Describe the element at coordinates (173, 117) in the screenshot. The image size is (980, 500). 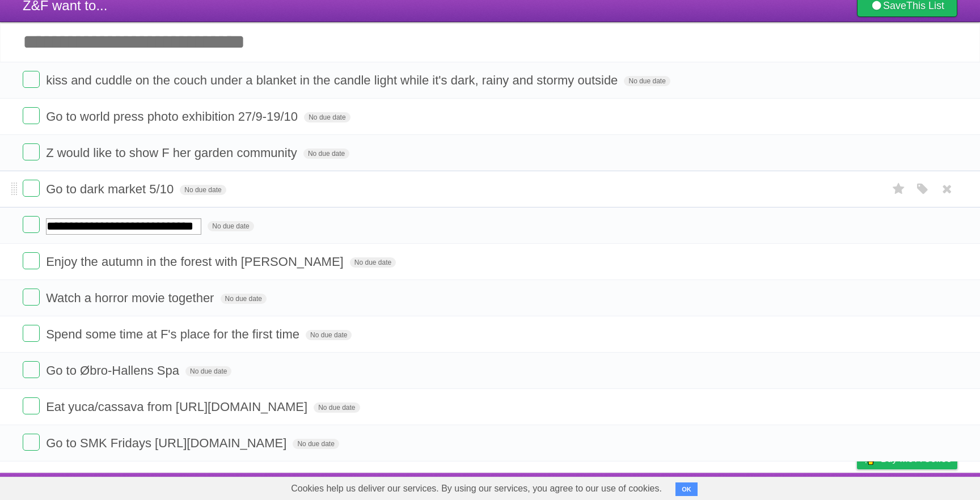
I see `span: Go to world press photo exhibition 27/9-19/10` at that location.